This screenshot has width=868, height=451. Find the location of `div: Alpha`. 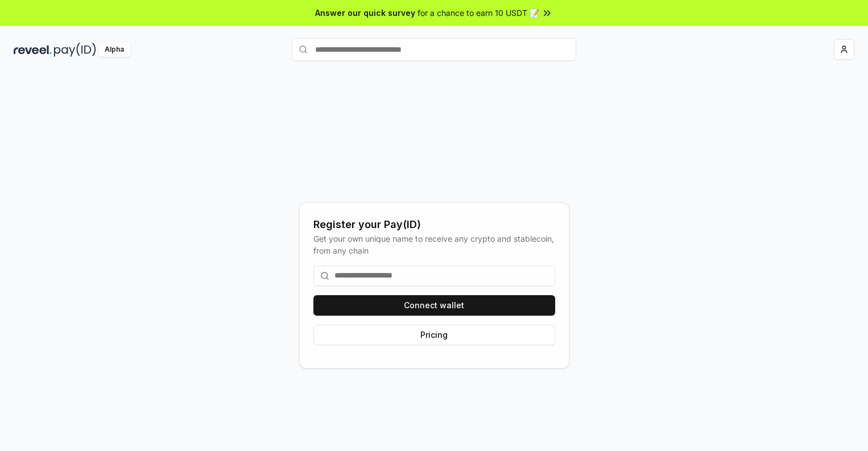

div: Alpha is located at coordinates (114, 49).